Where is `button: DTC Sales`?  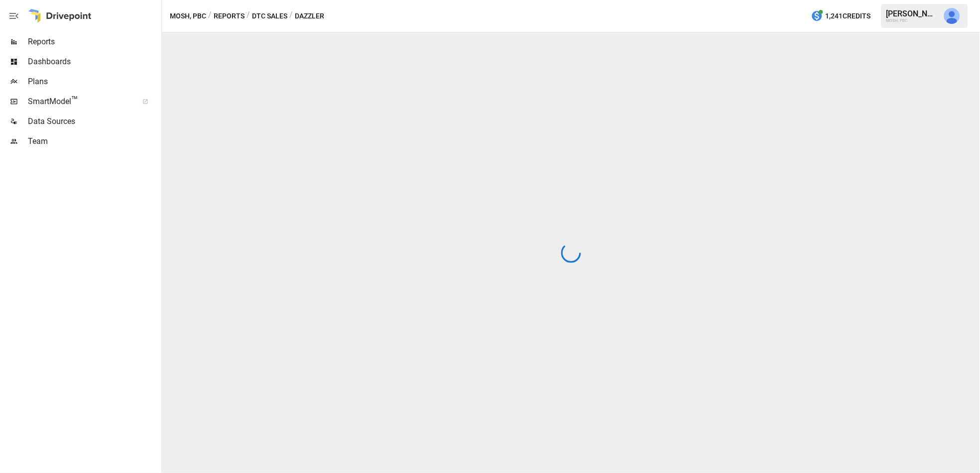
button: DTC Sales is located at coordinates (270, 16).